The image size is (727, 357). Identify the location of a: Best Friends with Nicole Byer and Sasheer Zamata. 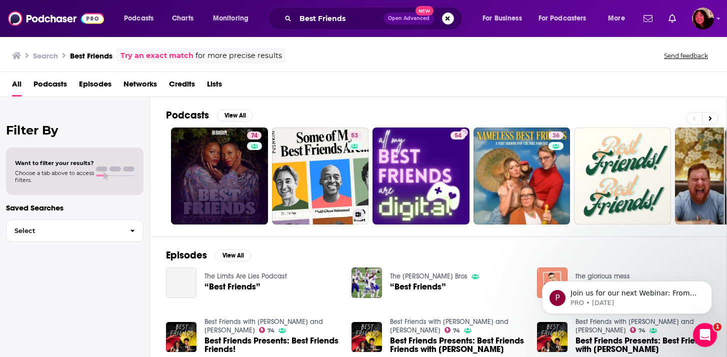
(263, 326).